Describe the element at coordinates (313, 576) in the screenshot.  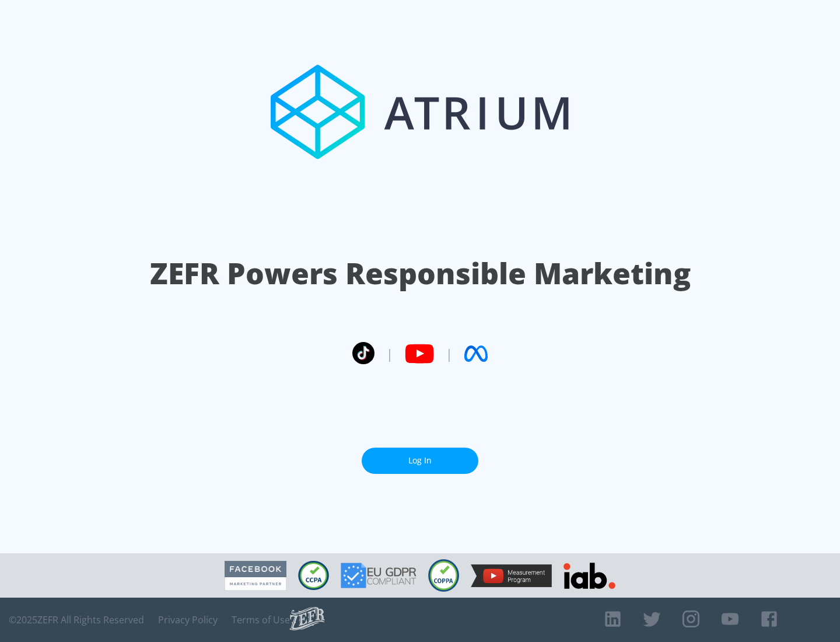
I see `img: CCPA Compliant` at that location.